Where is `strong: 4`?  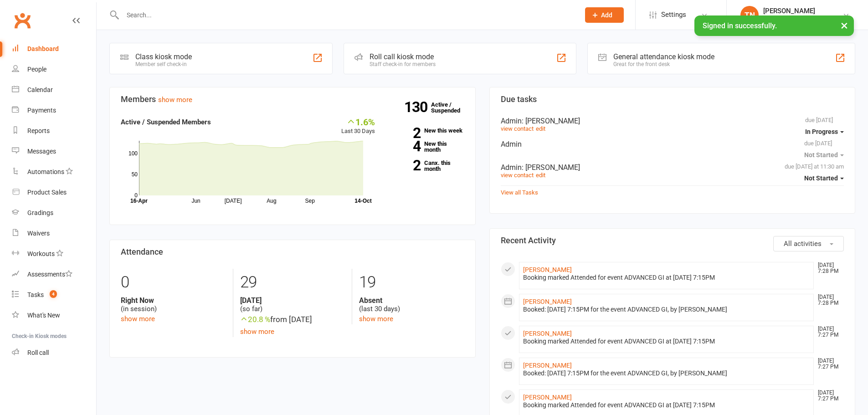
strong: 4 is located at coordinates (405, 146).